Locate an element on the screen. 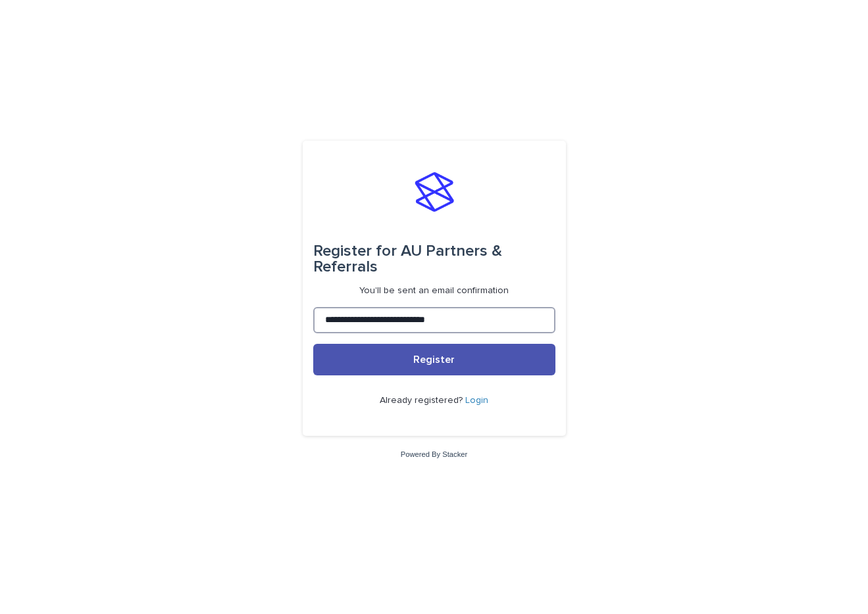 This screenshot has height=614, width=868. span: Register for is located at coordinates (354, 251).